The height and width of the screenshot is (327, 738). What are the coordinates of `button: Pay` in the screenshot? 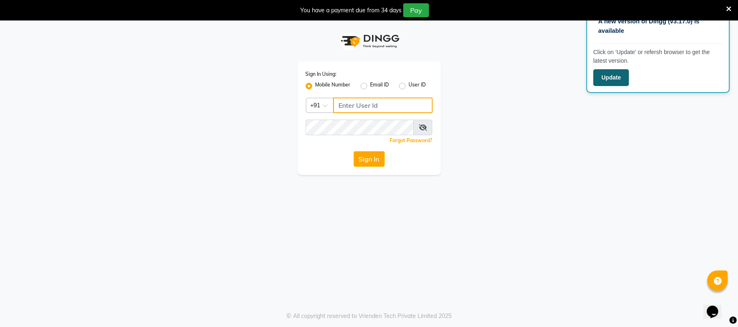 It's located at (416, 10).